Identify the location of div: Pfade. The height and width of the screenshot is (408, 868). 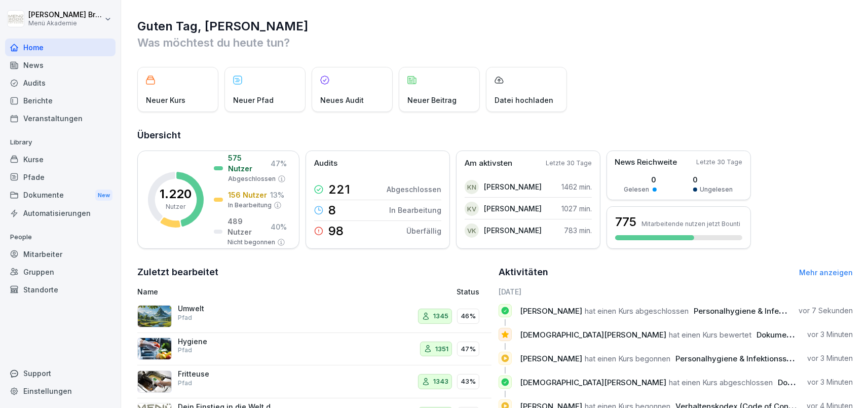
(60, 177).